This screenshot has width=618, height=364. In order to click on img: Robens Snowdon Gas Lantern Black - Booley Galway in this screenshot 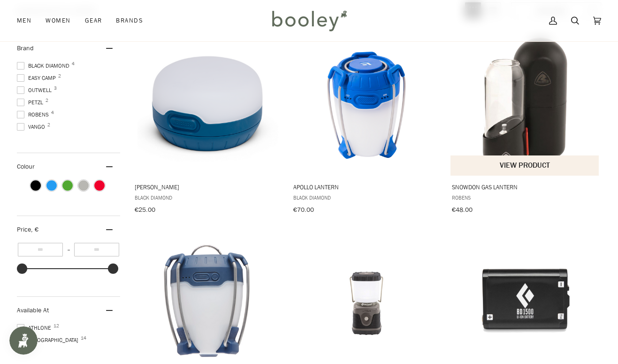, I will do `click(525, 105)`.